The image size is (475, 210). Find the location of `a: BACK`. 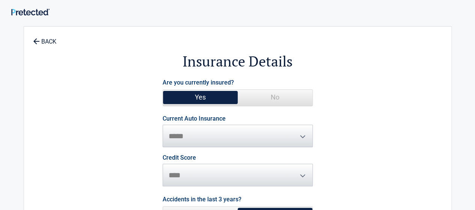

a: BACK is located at coordinates (45, 38).